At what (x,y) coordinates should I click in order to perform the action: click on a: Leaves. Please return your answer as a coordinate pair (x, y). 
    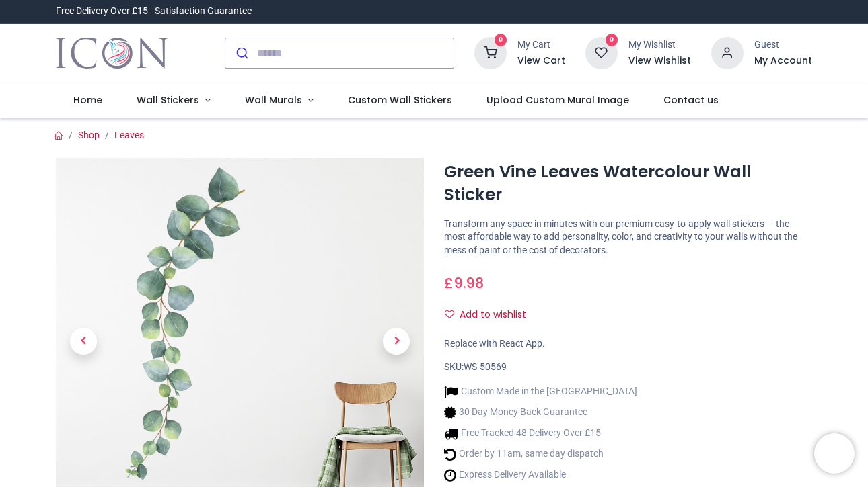
    Looking at the image, I should click on (129, 135).